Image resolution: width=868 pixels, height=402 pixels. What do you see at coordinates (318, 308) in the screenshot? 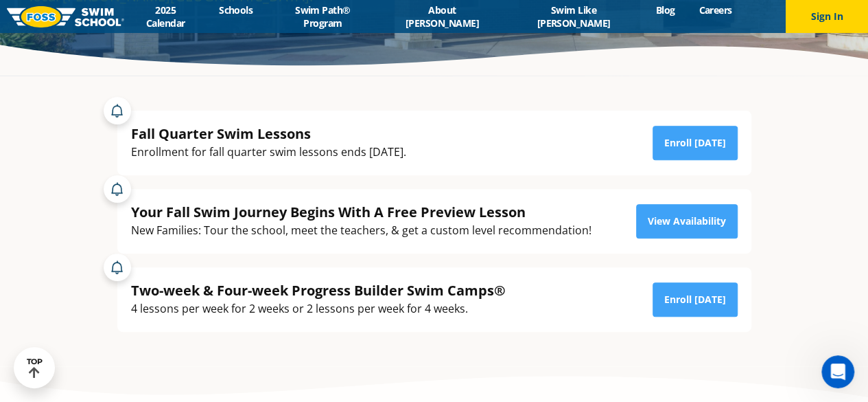
I see `div: 4 lessons per week for 2 weeks or 2 lessons per week for 4 weeks.` at bounding box center [318, 308].